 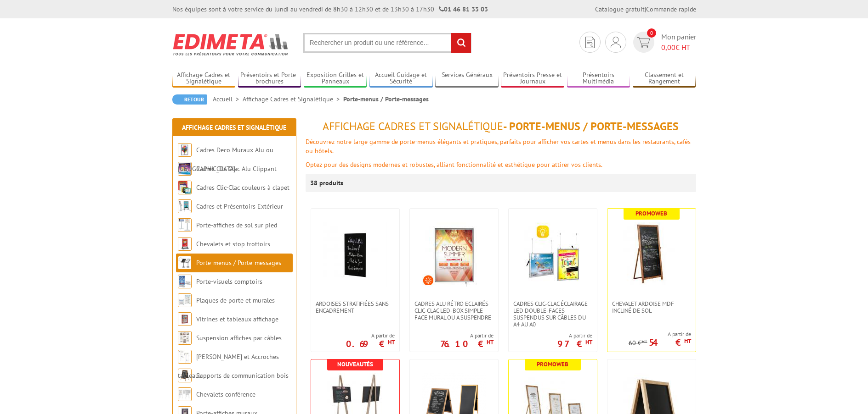 I want to click on a: Services Généraux, so click(x=467, y=79).